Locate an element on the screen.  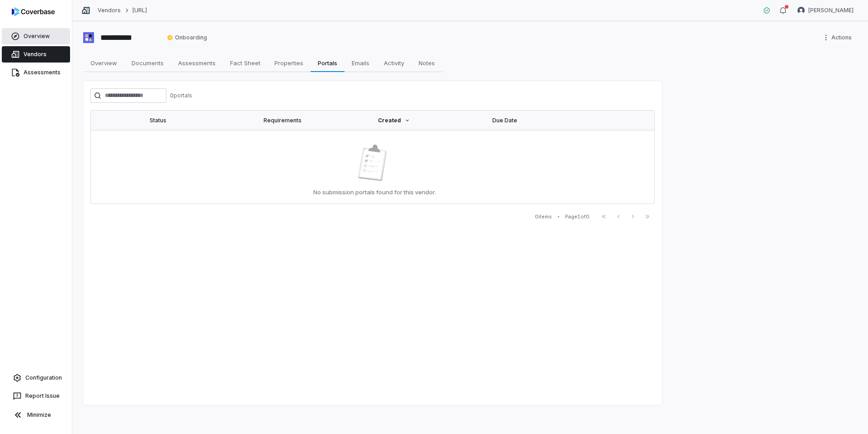
span: Activity is located at coordinates (394, 63).